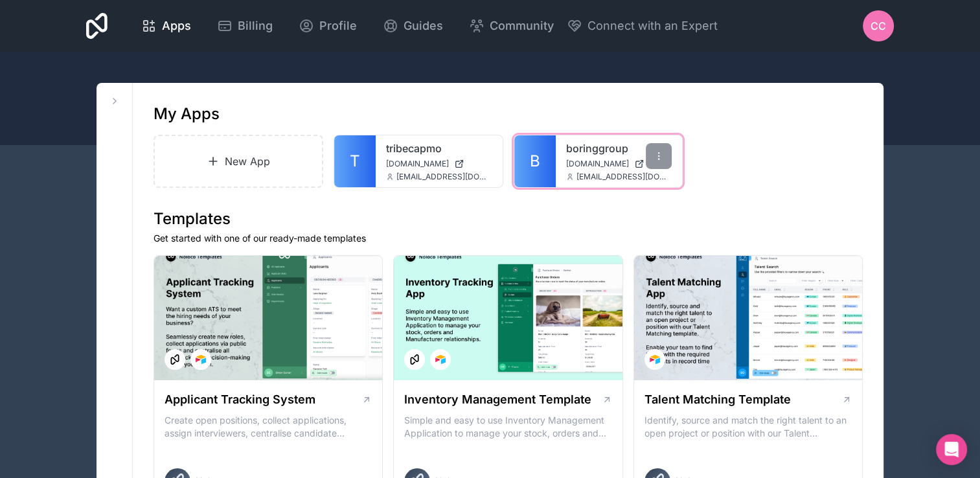  What do you see at coordinates (255, 26) in the screenshot?
I see `span: Billing` at bounding box center [255, 26].